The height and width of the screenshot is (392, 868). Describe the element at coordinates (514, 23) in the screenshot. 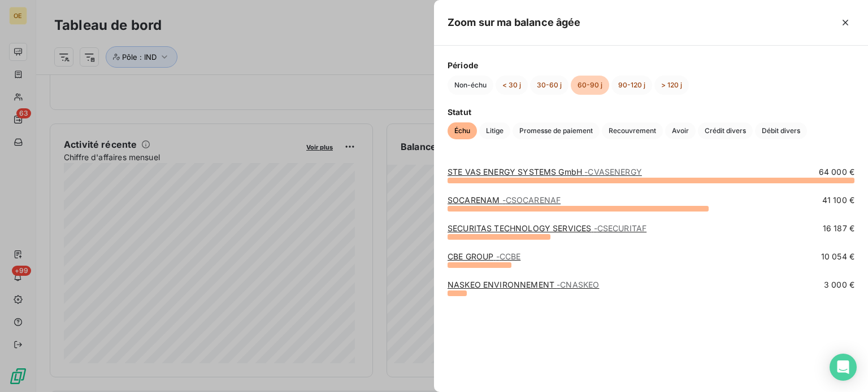

I see `h5: Zoom sur ma balance âgée` at that location.